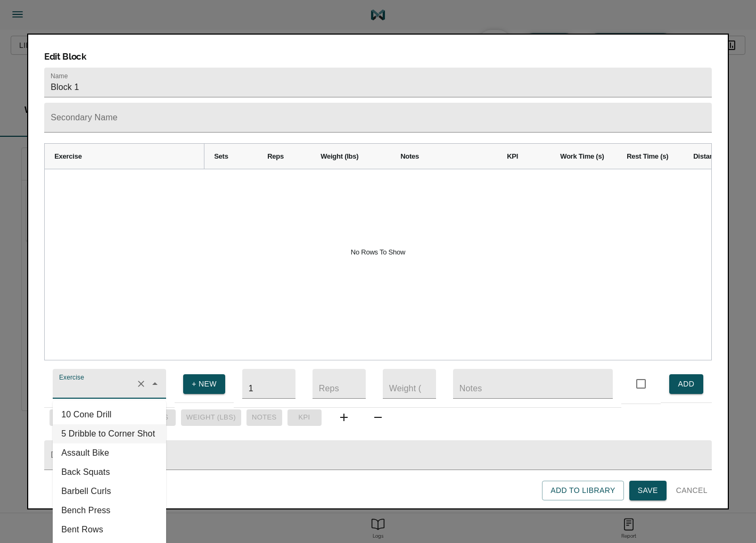  Describe the element at coordinates (378, 56) in the screenshot. I see `h3: Edit Block` at that location.